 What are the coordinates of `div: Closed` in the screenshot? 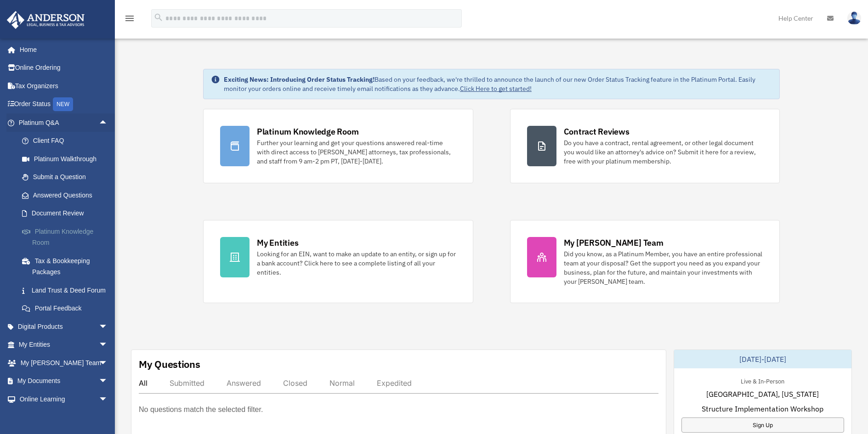 It's located at (295, 383).